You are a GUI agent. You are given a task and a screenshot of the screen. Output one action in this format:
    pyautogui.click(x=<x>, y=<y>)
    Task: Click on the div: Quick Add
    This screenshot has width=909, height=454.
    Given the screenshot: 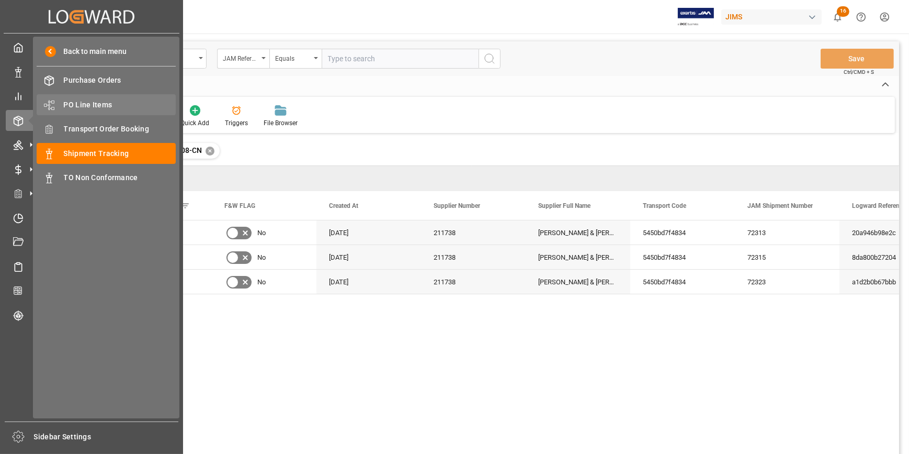 What is the action you would take?
    pyautogui.click(x=195, y=123)
    